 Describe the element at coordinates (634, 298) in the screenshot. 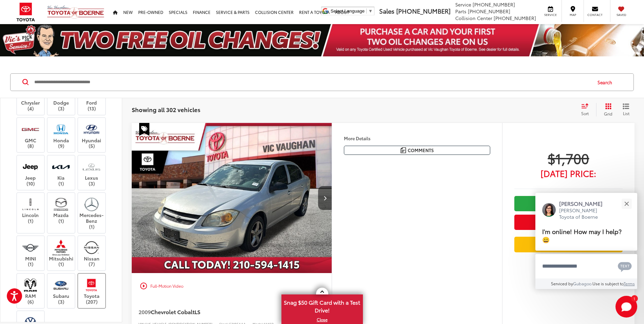

I see `span: 1` at that location.